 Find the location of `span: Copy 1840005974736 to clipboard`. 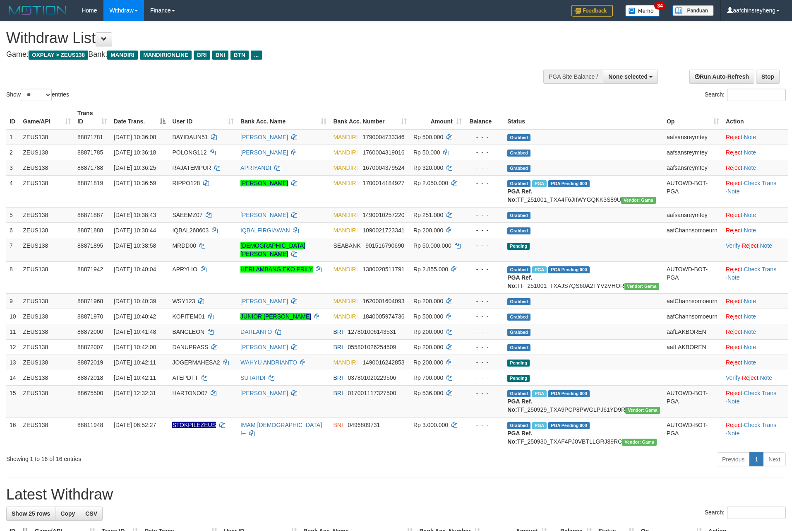

span: Copy 1840005974736 to clipboard is located at coordinates (383, 316).